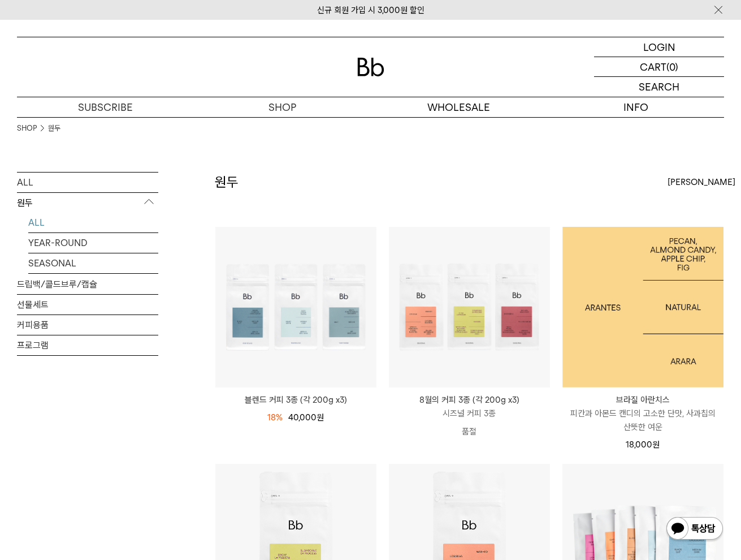 This screenshot has width=741, height=560. What do you see at coordinates (105, 107) in the screenshot?
I see `p: SUBSCRIBE` at bounding box center [105, 107].